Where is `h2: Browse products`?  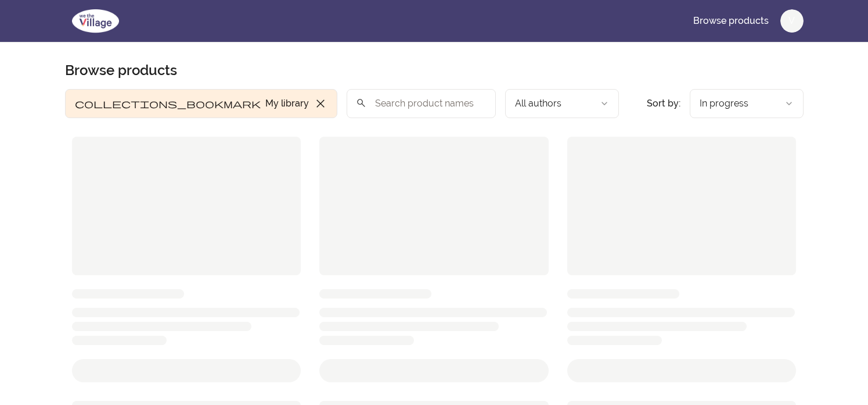
h2: Browse products is located at coordinates (121, 71).